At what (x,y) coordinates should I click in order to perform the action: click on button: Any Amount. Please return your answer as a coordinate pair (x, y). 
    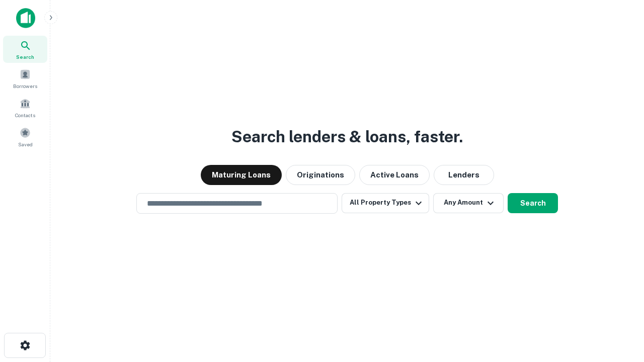
    Looking at the image, I should click on (468, 204).